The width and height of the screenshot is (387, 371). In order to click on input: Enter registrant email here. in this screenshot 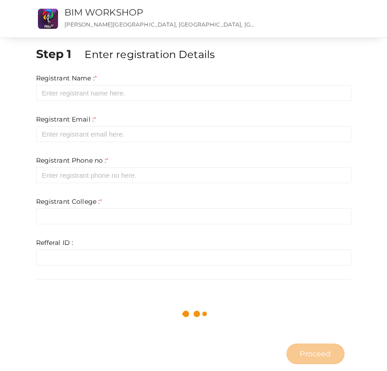, I will do `click(194, 134)`.